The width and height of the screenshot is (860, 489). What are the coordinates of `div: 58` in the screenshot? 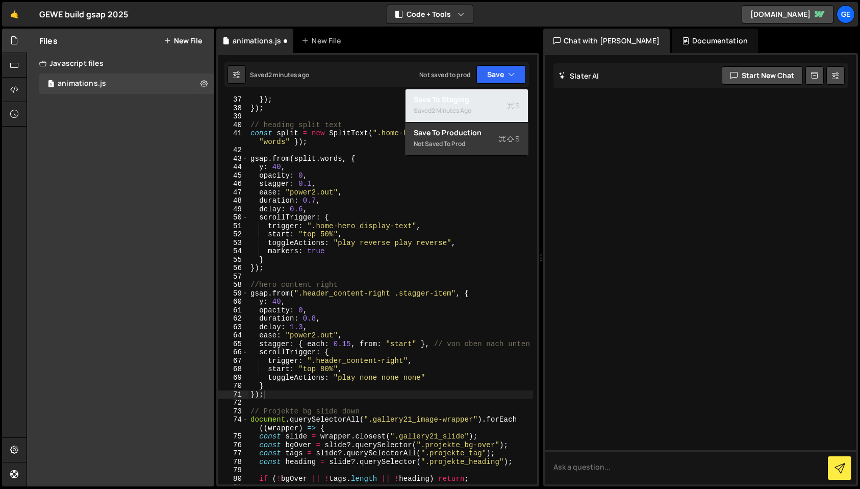 It's located at (233, 285).